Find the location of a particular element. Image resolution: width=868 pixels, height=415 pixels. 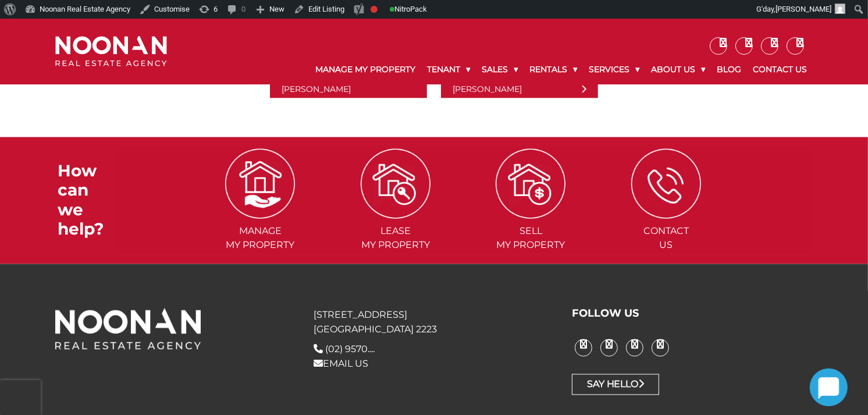

a: ContactUs is located at coordinates (667, 214).